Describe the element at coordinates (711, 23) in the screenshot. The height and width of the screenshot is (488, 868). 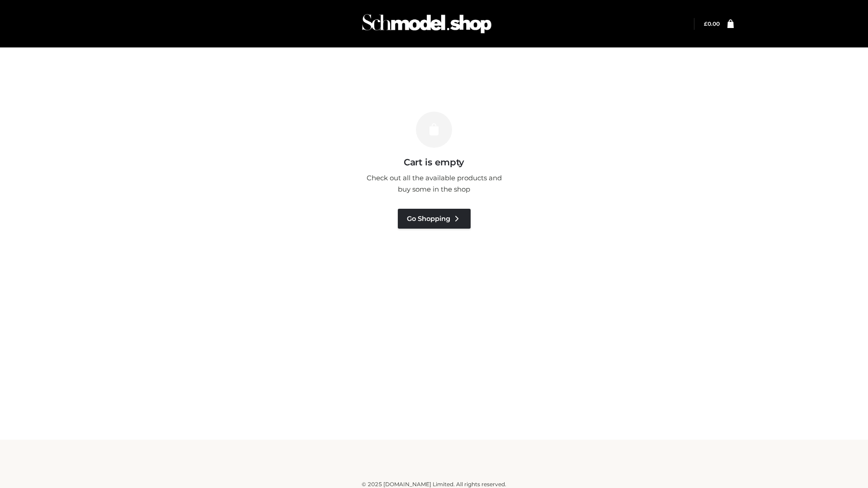
I see `a: £0.00` at that location.